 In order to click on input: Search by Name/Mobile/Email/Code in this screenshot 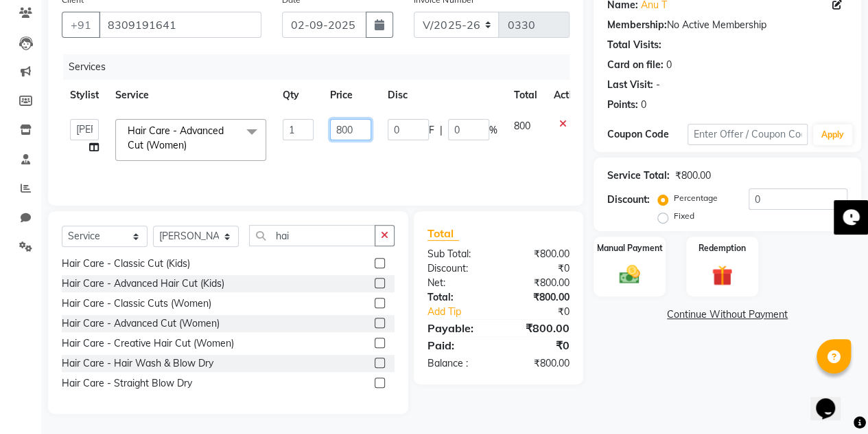, I will do `click(180, 25)`.